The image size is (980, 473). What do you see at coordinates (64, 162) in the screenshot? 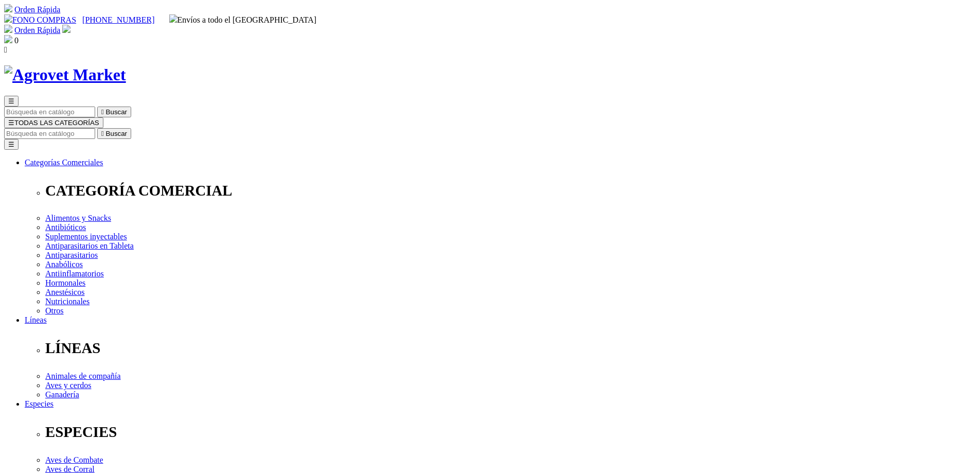
I see `a: Categorías Comerciales` at bounding box center [64, 162].